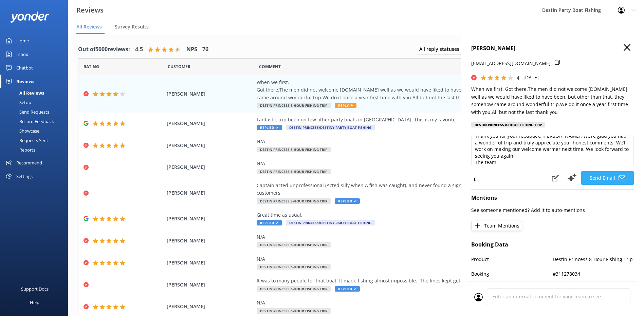 Image resolution: width=644 pixels, height=316 pixels. I want to click on div: Send Requests, so click(26, 112).